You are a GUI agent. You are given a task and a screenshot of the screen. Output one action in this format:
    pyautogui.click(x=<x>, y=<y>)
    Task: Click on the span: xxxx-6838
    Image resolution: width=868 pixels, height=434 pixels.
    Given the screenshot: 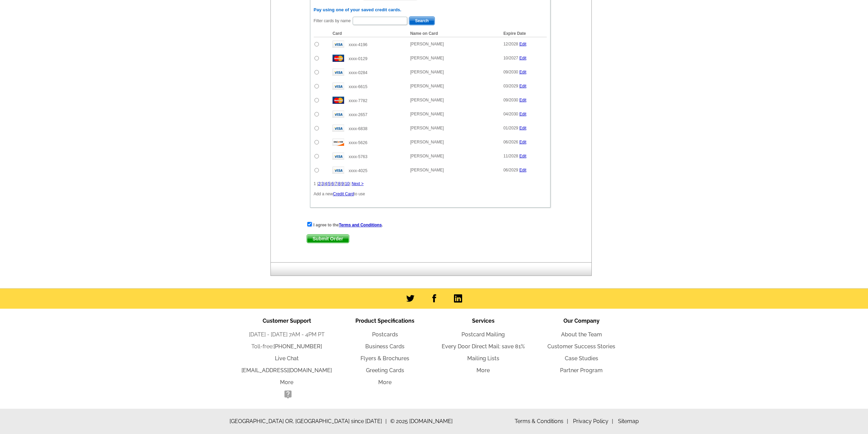 What is the action you would take?
    pyautogui.click(x=358, y=129)
    